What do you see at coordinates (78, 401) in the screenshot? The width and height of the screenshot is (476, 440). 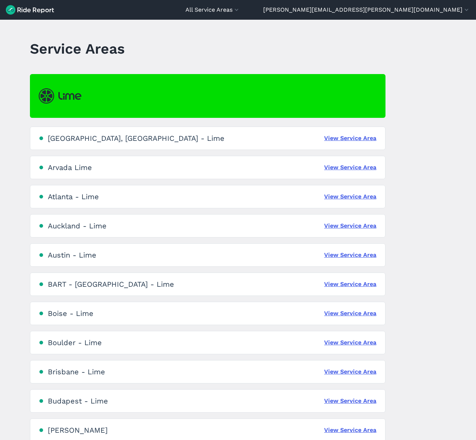 I see `div: Budapest - Lime` at bounding box center [78, 401].